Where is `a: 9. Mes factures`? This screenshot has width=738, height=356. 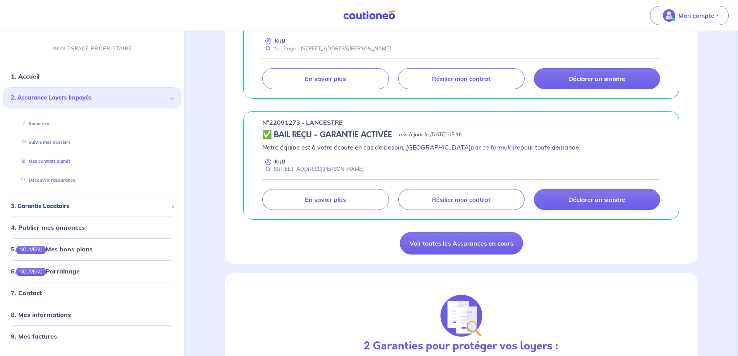 a: 9. Mes factures is located at coordinates (34, 336).